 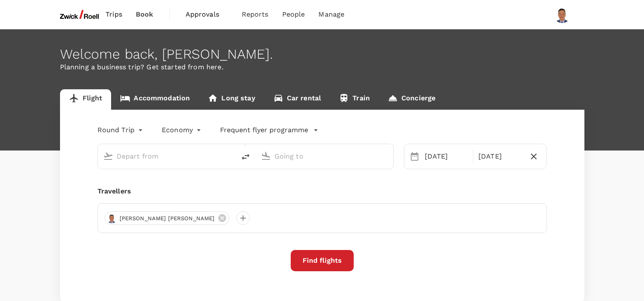 What do you see at coordinates (269, 130) in the screenshot?
I see `button: Frequent flyer programme` at bounding box center [269, 130].